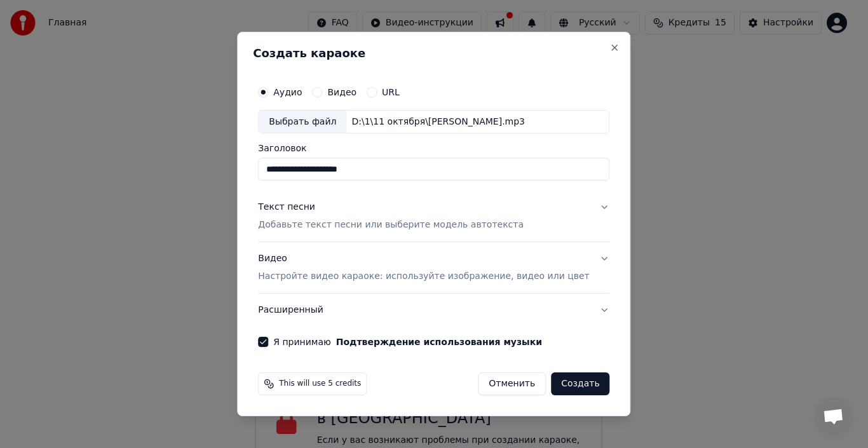  I want to click on button: Текст песниДобавьте текст песни или выберите модель автотекста, so click(433, 217).